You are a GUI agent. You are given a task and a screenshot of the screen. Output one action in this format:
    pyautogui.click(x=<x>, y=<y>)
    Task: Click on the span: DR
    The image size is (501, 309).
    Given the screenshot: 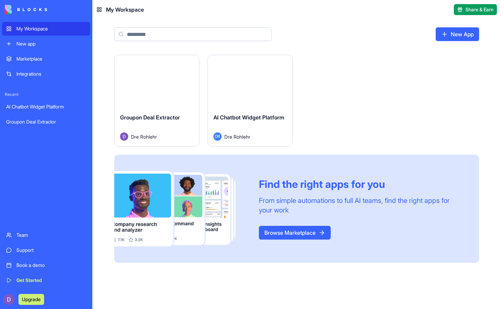 What is the action you would take?
    pyautogui.click(x=218, y=137)
    